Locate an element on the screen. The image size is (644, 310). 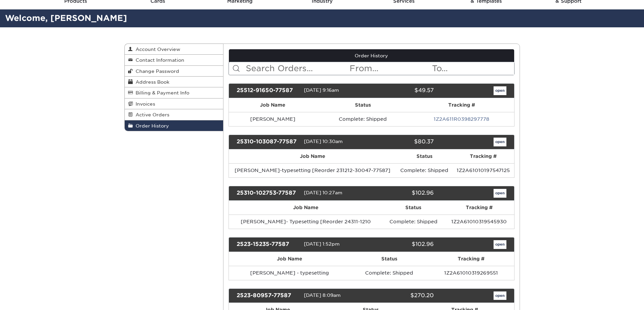
input: Search Orders... is located at coordinates (297, 69).